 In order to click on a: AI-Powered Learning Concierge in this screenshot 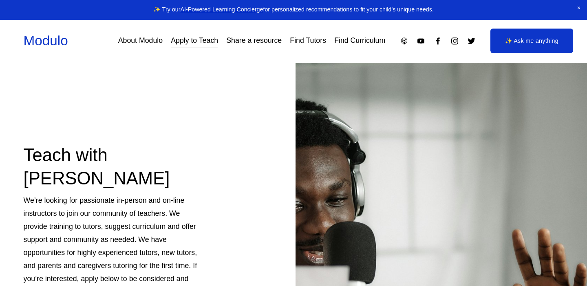, I will do `click(221, 9)`.